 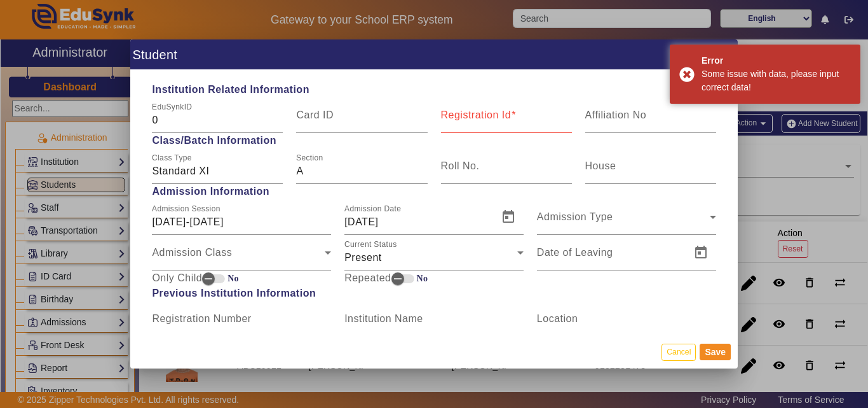 What do you see at coordinates (615, 114) in the screenshot?
I see `mat-label: Affiliation No` at bounding box center [615, 114].